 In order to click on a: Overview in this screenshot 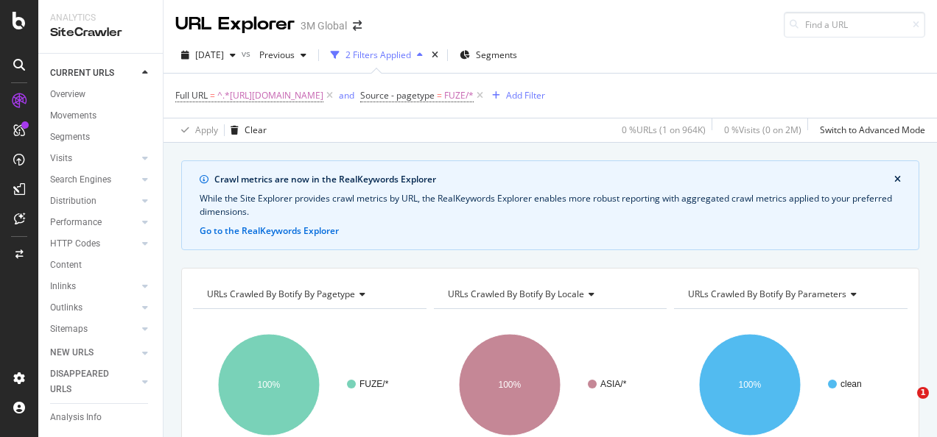, I will do `click(101, 94)`.